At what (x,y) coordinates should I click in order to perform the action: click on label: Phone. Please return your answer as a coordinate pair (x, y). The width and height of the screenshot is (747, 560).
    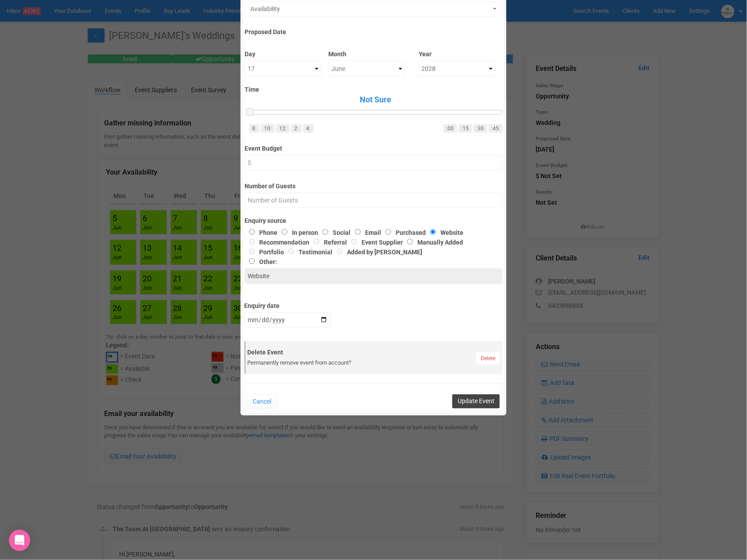
    Looking at the image, I should click on (261, 233).